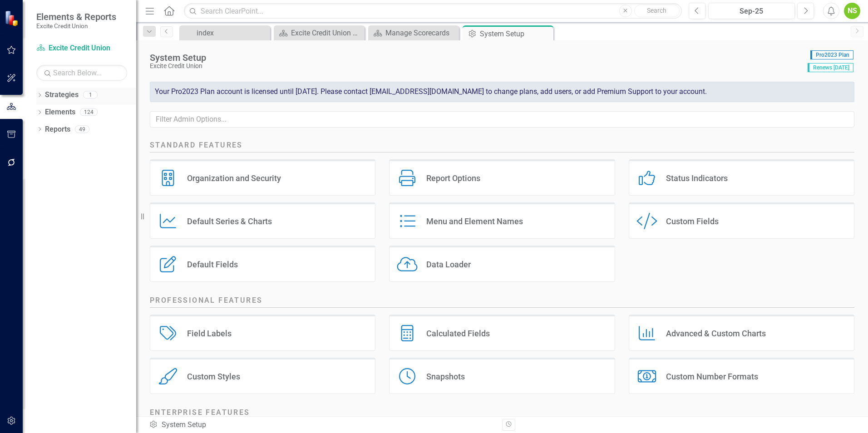 Image resolution: width=868 pixels, height=433 pixels. What do you see at coordinates (697, 178) in the screenshot?
I see `div: Status Indicators` at bounding box center [697, 178].